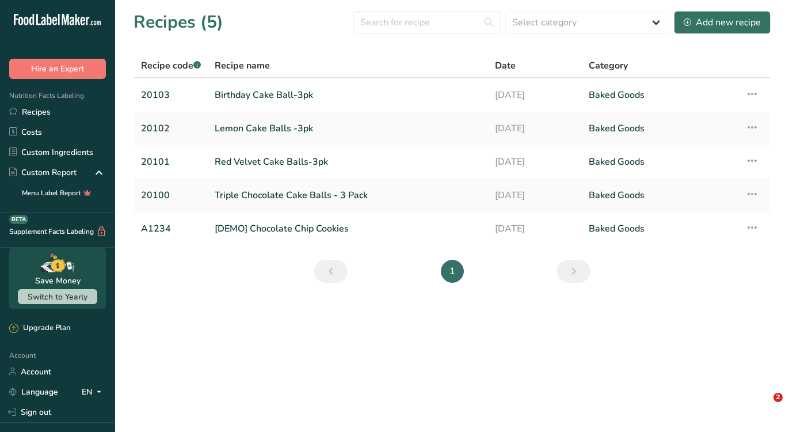  What do you see at coordinates (171, 229) in the screenshot?
I see `a: A1234` at bounding box center [171, 229].